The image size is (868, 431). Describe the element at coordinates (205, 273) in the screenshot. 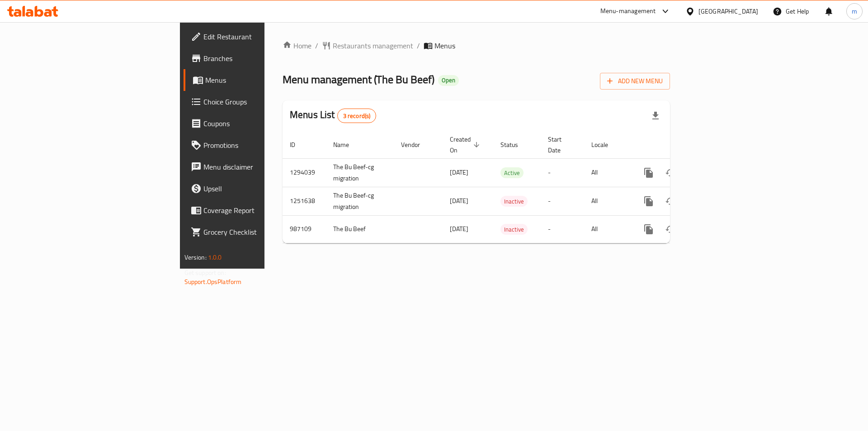

I see `span: Get support on:` at that location.